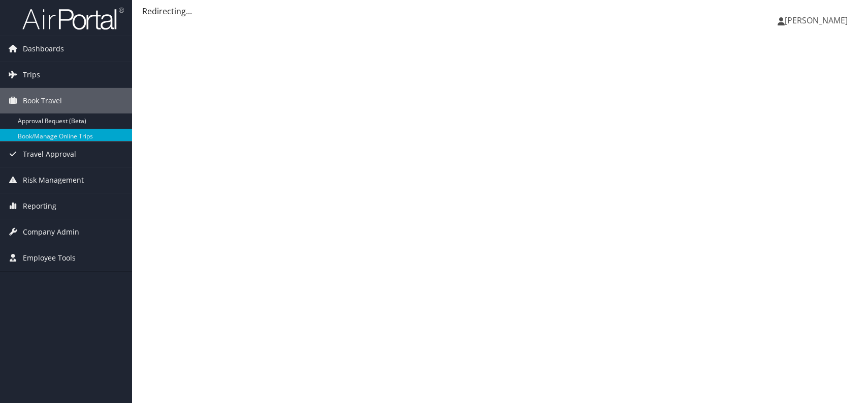 The width and height of the screenshot is (868, 403). Describe the element at coordinates (50, 154) in the screenshot. I see `span: Travel Approval` at that location.